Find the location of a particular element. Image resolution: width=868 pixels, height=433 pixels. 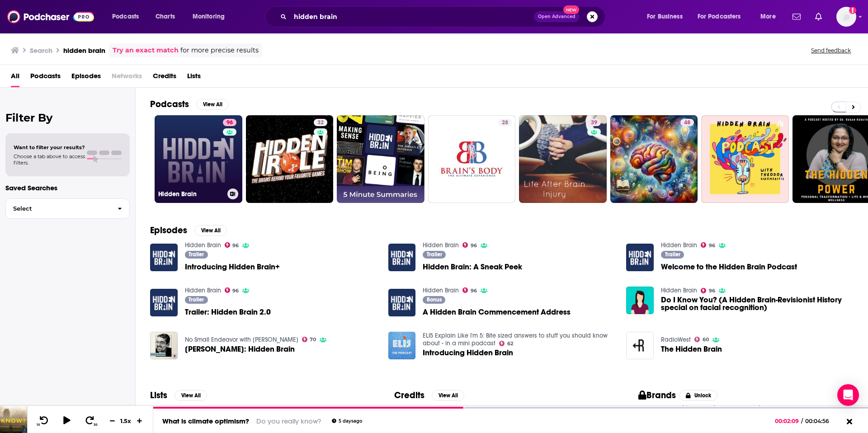

a: Episodes is located at coordinates (86, 78).